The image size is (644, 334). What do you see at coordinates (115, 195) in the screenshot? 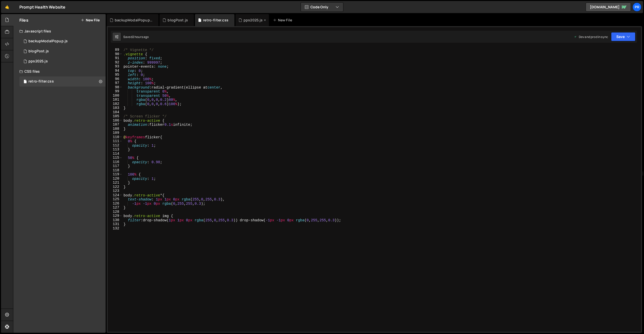
I see `div: 124` at bounding box center [115, 195].